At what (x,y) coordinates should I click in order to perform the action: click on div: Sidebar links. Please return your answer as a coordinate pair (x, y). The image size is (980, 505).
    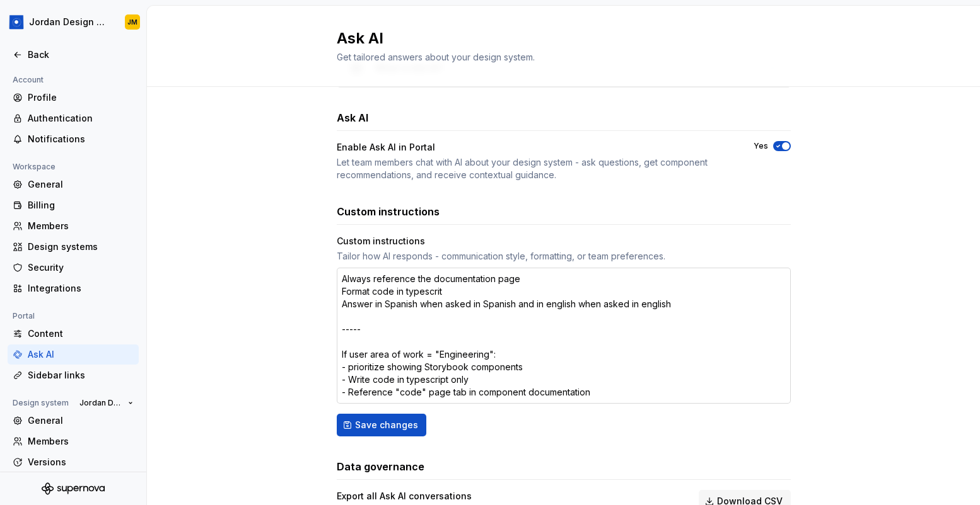
    Looking at the image, I should click on (81, 376).